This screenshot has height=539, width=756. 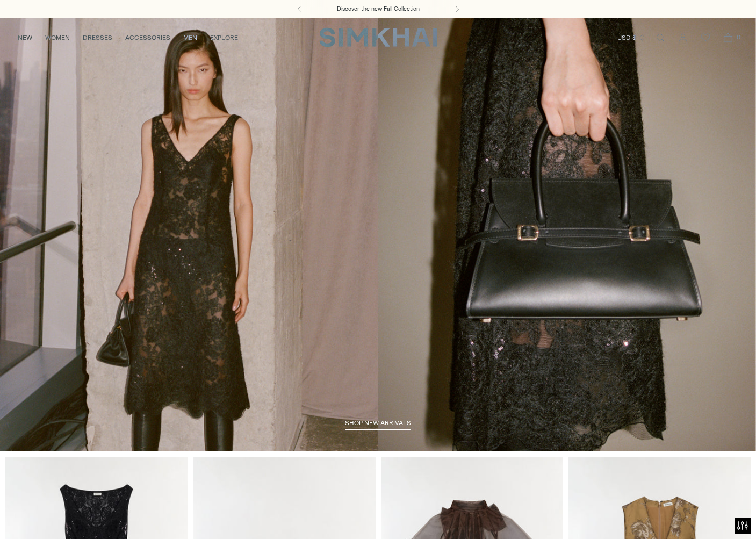 What do you see at coordinates (705, 38) in the screenshot?
I see `a: Wishlist` at bounding box center [705, 38].